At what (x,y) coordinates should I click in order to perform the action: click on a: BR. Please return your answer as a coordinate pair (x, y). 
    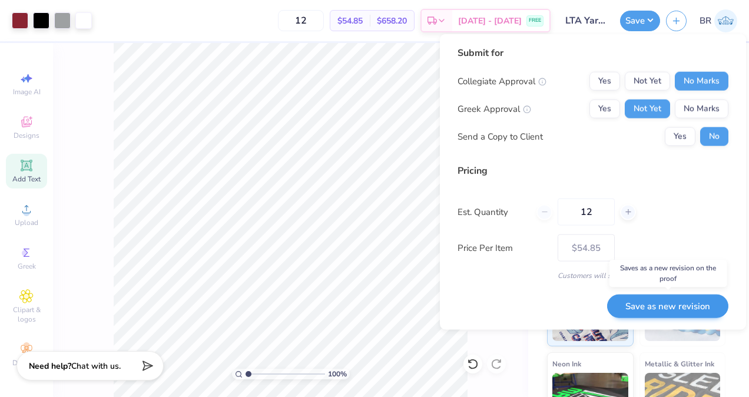
    Looking at the image, I should click on (719, 21).